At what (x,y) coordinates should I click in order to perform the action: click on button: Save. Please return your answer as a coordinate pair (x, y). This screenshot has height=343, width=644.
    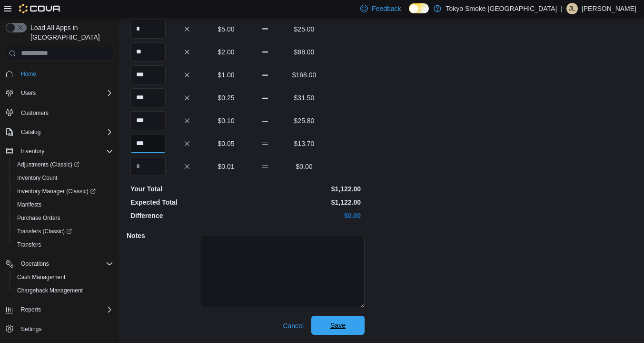
    Looking at the image, I should click on (338, 325).